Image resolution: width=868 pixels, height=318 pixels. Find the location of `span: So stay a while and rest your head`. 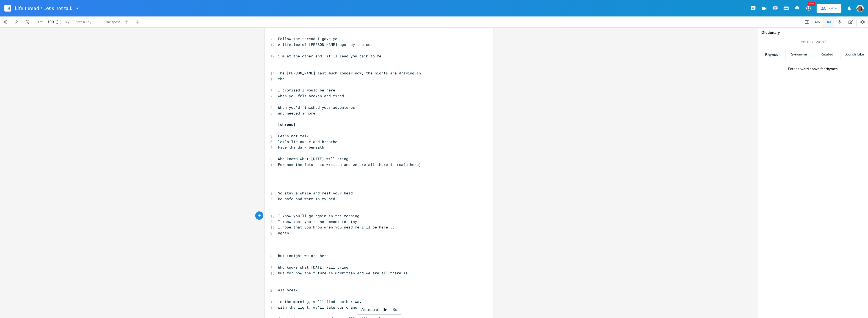

span: So stay a while and rest your head is located at coordinates (315, 193).